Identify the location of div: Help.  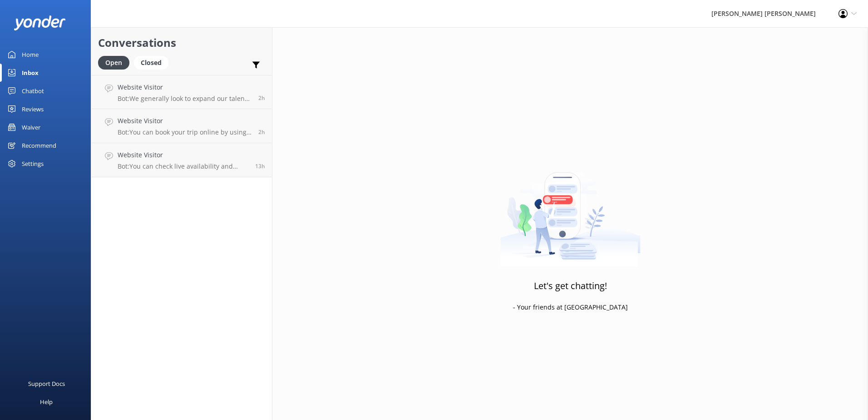
(46, 402).